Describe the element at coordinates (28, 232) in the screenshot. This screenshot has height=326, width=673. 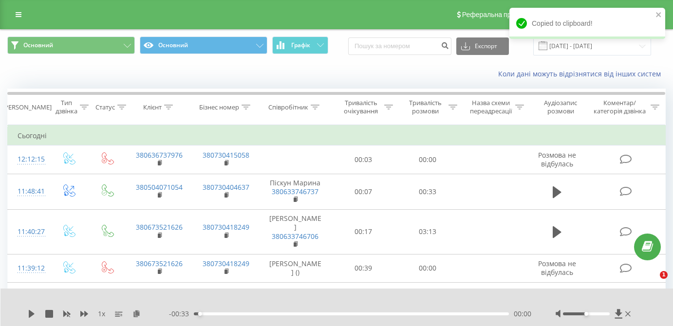
I see `div: 11:40:27` at that location.